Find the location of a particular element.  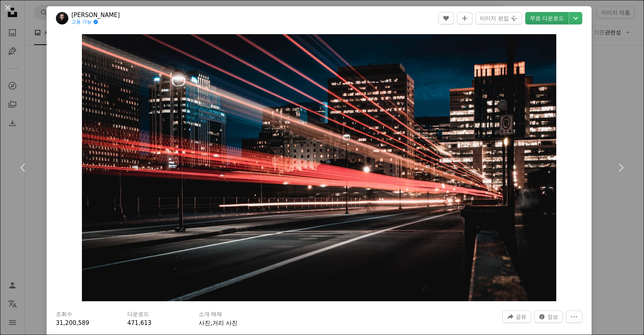

h3: 소개 매체 is located at coordinates (210, 314).